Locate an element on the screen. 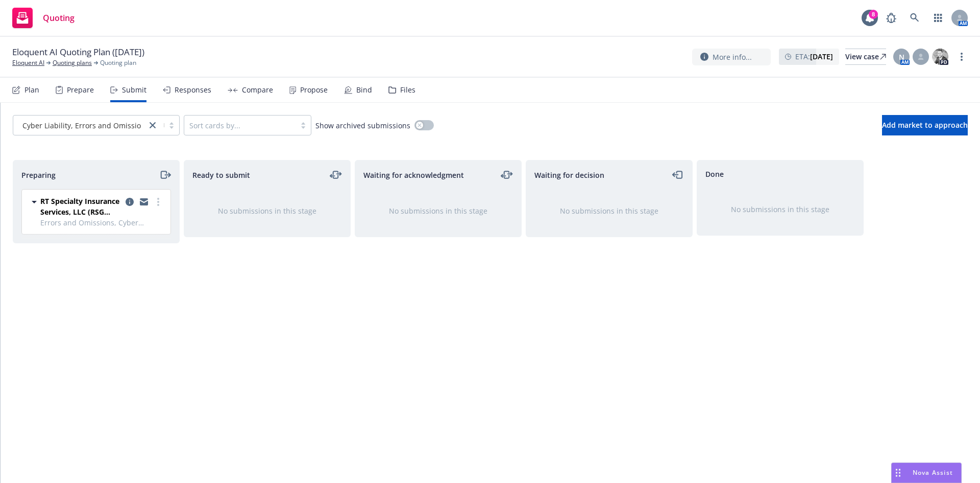 This screenshot has height=483, width=980. a: close is located at coordinates (152, 125).